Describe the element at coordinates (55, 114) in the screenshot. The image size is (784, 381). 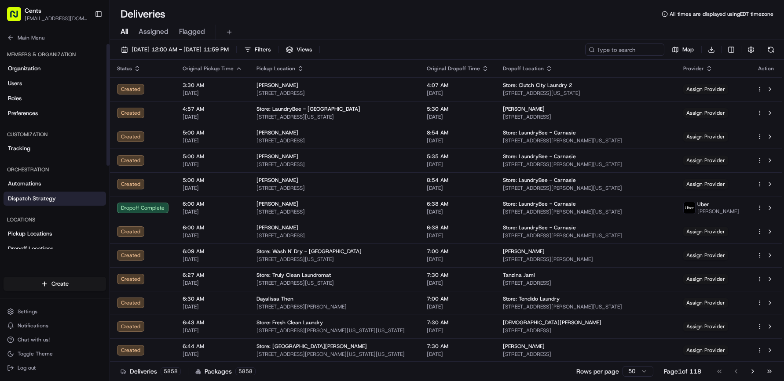
I see `a: Preferences` at that location.